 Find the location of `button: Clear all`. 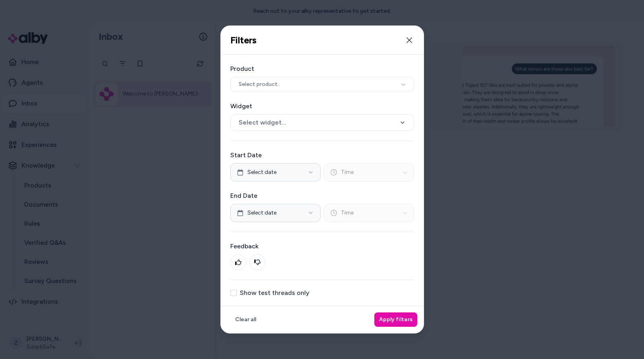

button: Clear all is located at coordinates (245, 320).